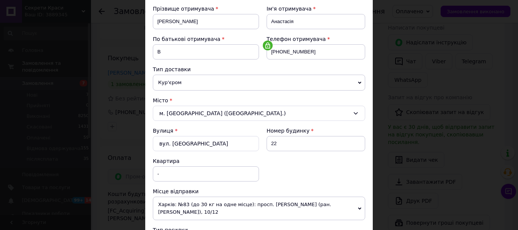  Describe the element at coordinates (259, 101) in the screenshot. I see `div: Місто` at that location.